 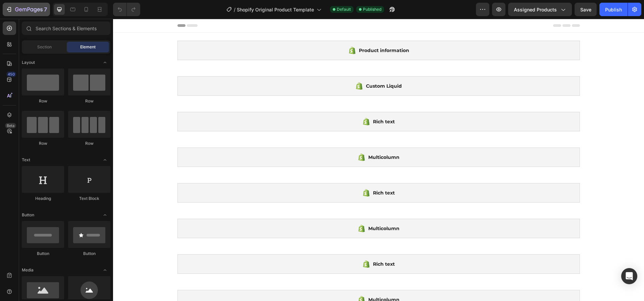 I want to click on span: Custom Liquid, so click(x=271, y=67).